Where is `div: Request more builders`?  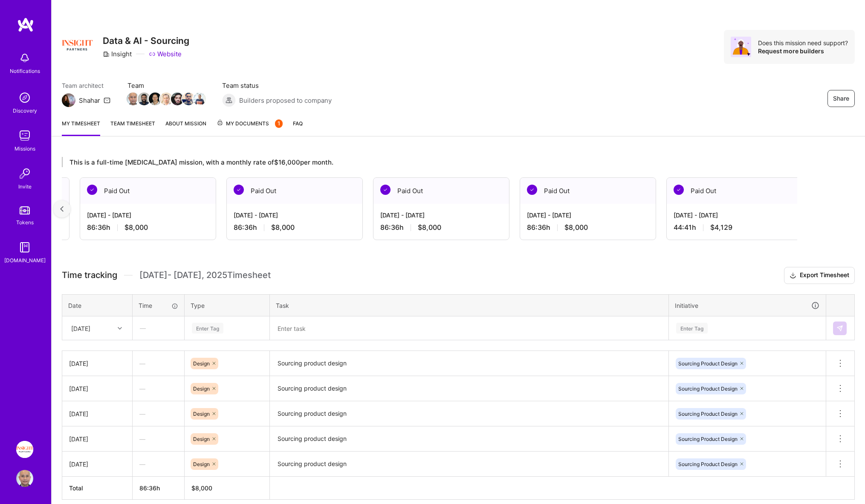
div: Request more builders is located at coordinates (803, 51).